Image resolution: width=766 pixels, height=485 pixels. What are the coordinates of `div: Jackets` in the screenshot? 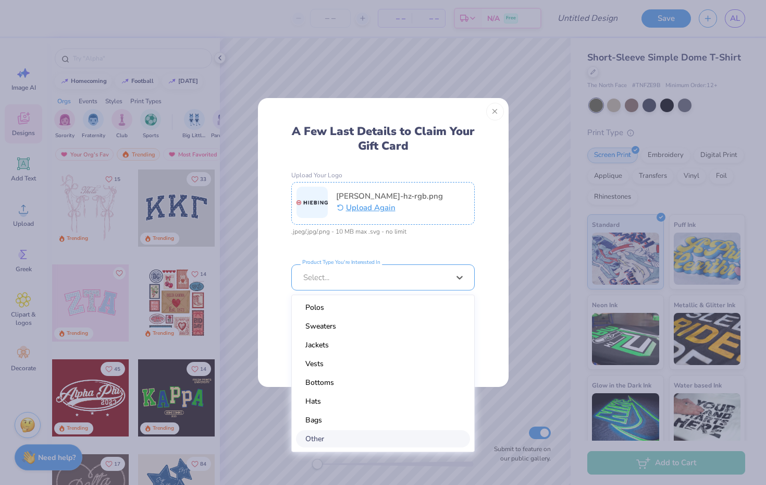 It's located at (383, 345).